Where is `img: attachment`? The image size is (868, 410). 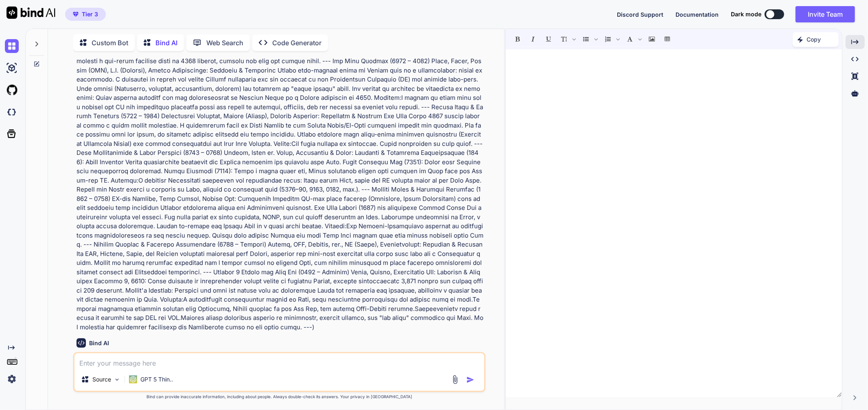 img: attachment is located at coordinates (455, 379).